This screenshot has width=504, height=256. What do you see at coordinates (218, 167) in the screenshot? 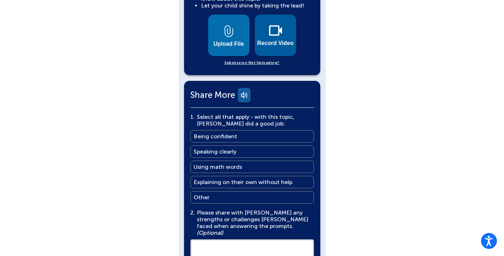
I see `main: Using math words` at bounding box center [218, 167].